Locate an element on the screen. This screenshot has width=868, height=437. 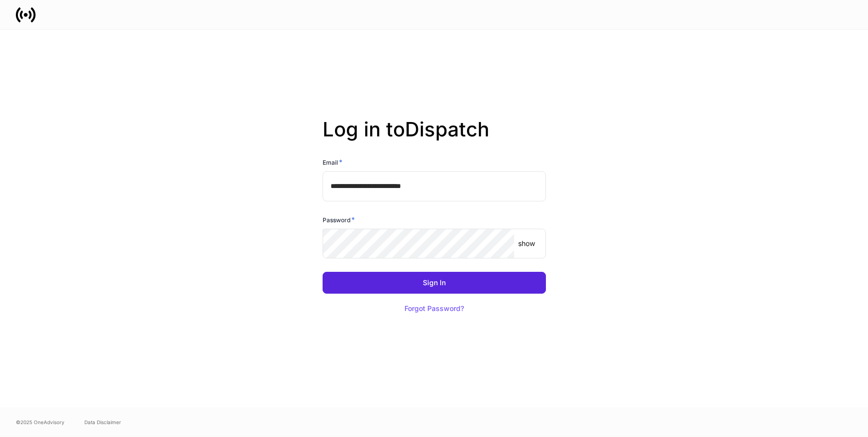
div: Sign In is located at coordinates (434, 283).